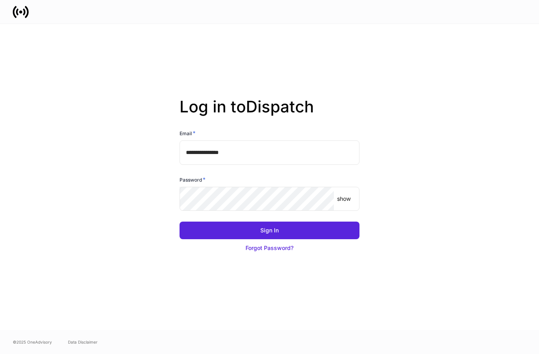 This screenshot has height=354, width=539. Describe the element at coordinates (188, 133) in the screenshot. I see `h6: Email` at that location.